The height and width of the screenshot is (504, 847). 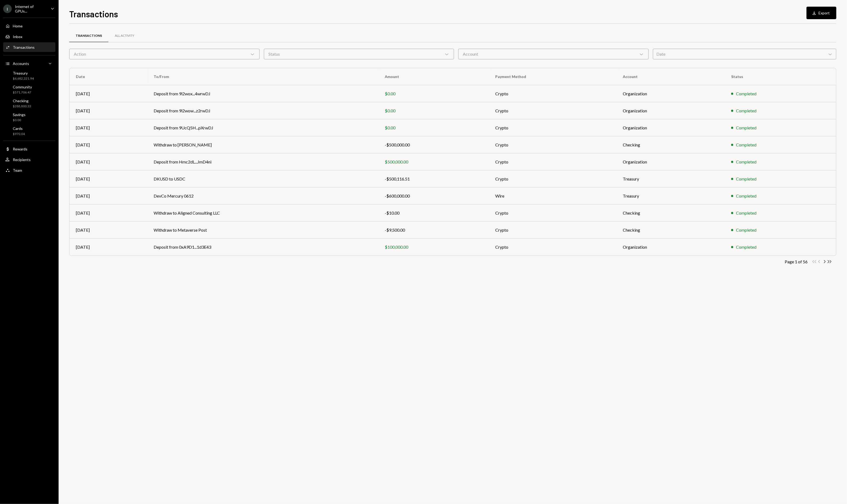 I want to click on div: Action, so click(x=164, y=54).